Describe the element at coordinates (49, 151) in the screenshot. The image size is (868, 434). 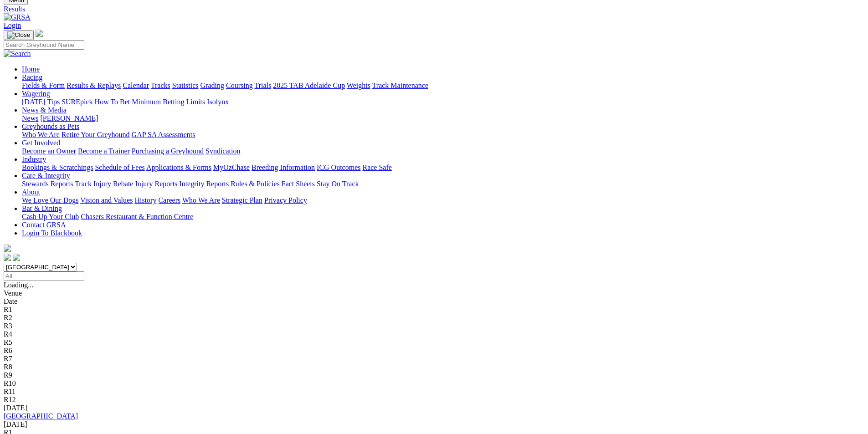
I see `a: Become an Owner` at that location.